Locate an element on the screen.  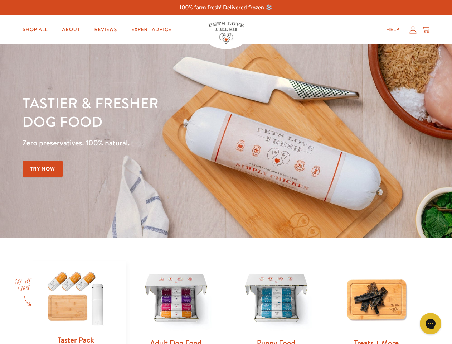
h1: Tastier & fresher dog food is located at coordinates (158, 112).